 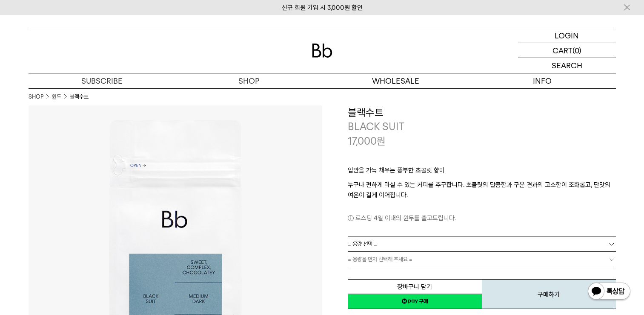 What do you see at coordinates (609, 292) in the screenshot?
I see `img: 카카오톡 채널 1:1 채팅 버튼` at bounding box center [609, 292].